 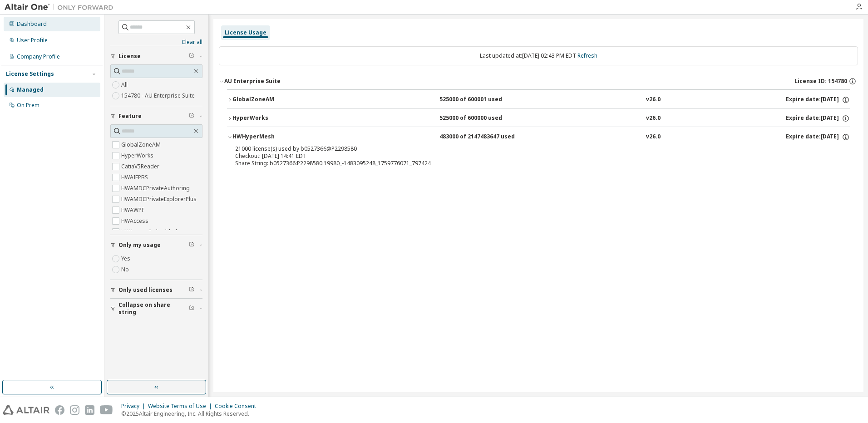 I want to click on div: HyperWorks, so click(x=273, y=118).